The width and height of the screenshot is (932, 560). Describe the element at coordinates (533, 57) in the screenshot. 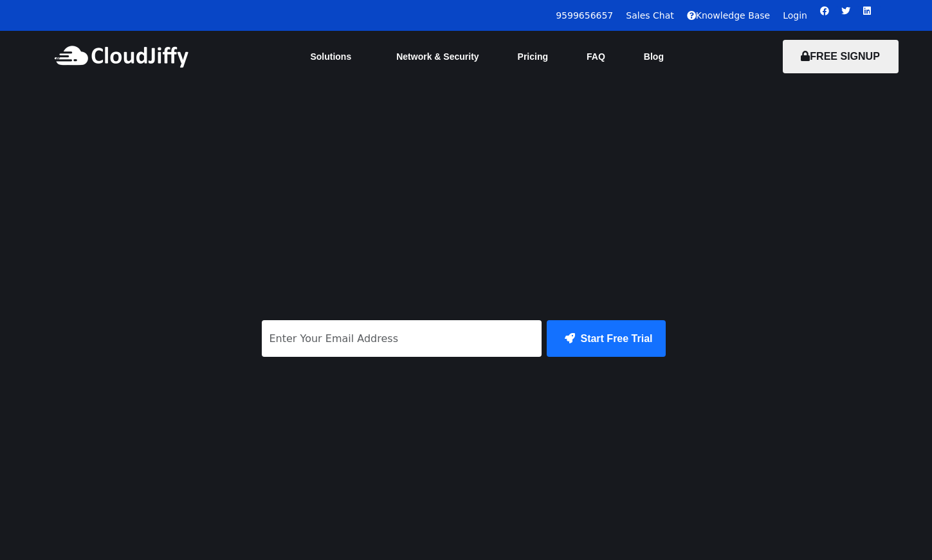

I see `a: Pricing` at that location.